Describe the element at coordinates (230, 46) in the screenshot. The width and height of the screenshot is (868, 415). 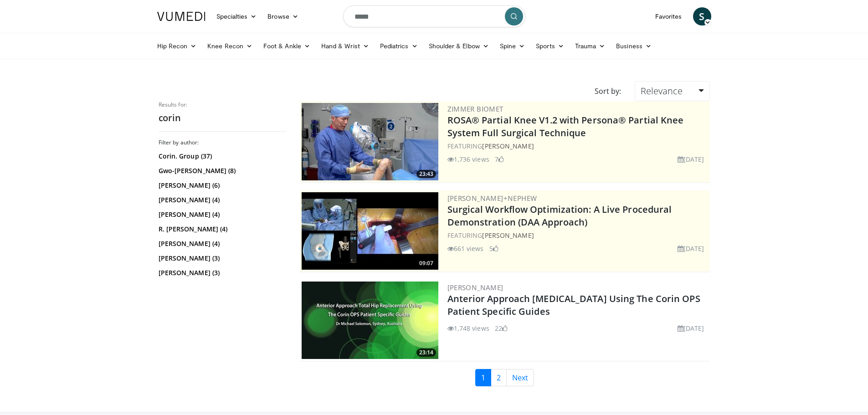
I see `a: Knee Recon` at that location.